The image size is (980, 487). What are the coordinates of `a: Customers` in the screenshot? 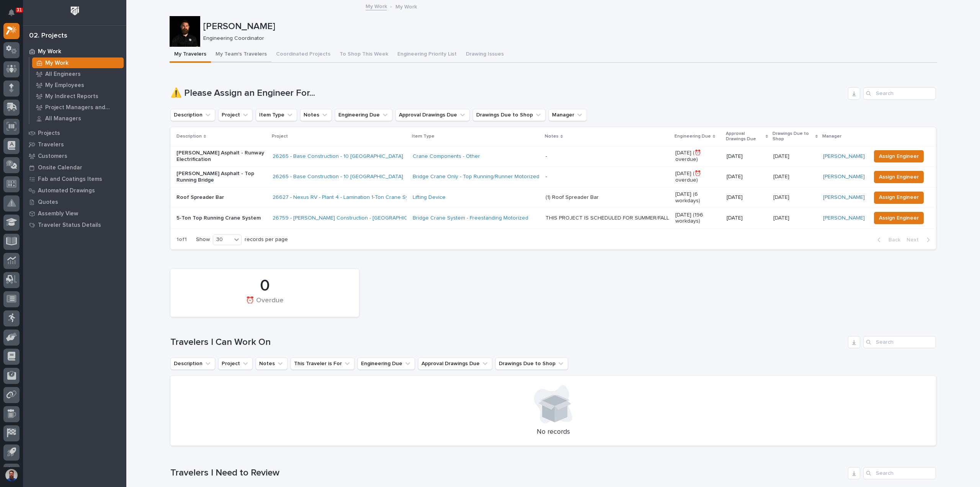 It's located at (75, 156).